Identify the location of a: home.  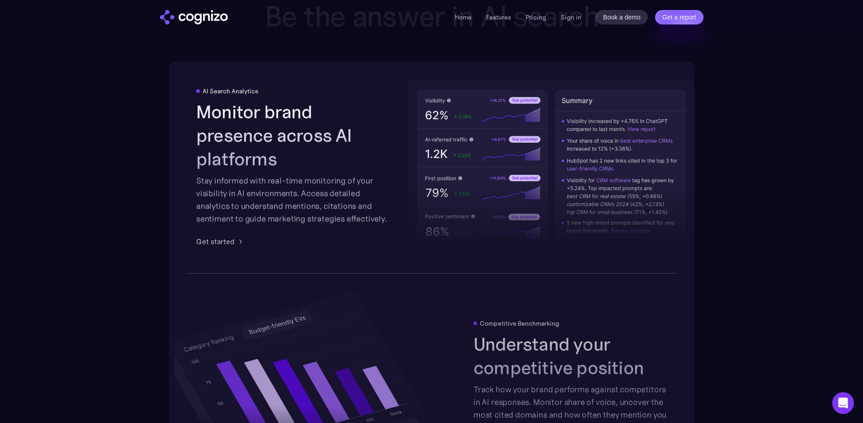
(194, 17).